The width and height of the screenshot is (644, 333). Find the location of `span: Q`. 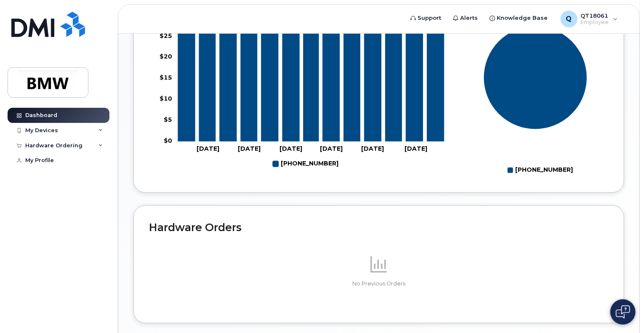

span: Q is located at coordinates (569, 19).